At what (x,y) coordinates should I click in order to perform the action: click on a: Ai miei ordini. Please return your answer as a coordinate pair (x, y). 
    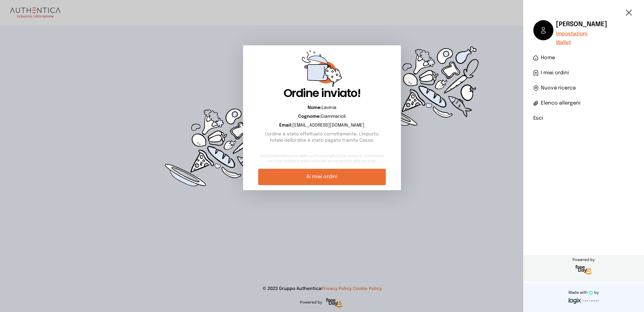
    Looking at the image, I should click on (322, 176).